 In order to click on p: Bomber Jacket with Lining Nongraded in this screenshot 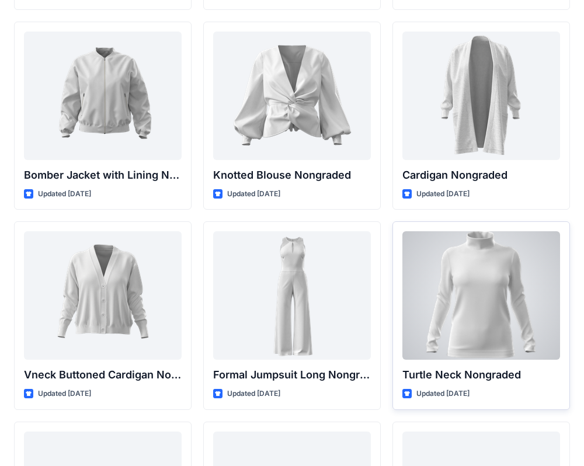, I will do `click(103, 175)`.